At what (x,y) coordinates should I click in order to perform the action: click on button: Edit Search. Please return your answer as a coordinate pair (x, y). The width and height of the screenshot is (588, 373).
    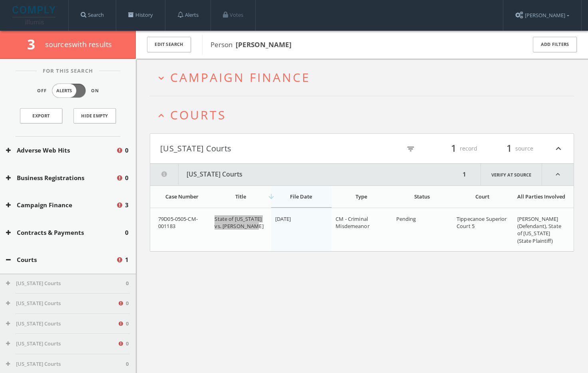
    Looking at the image, I should click on (169, 44).